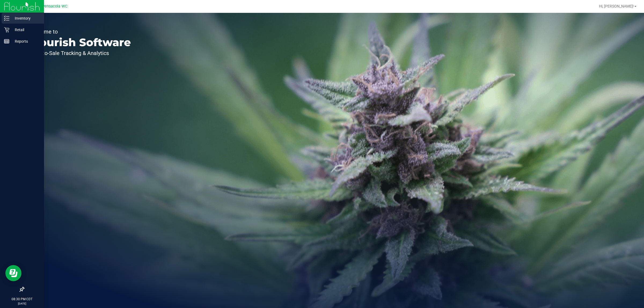 Image resolution: width=644 pixels, height=308 pixels. Describe the element at coordinates (25, 41) in the screenshot. I see `p: Reports` at that location.